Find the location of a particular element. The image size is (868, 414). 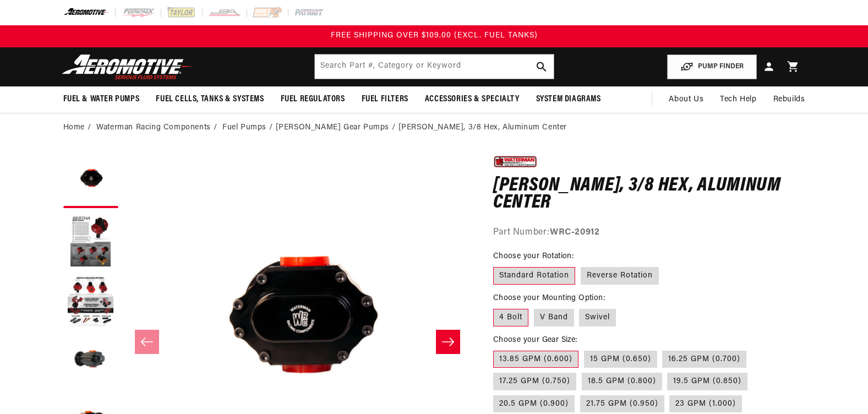

label: Standard Rotation is located at coordinates (533, 276).